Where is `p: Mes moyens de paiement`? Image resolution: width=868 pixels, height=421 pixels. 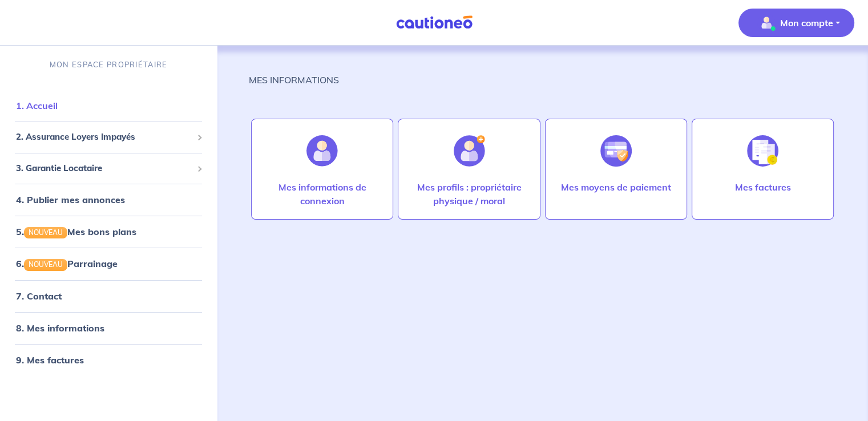
p: Mes moyens de paiement is located at coordinates (616, 188).